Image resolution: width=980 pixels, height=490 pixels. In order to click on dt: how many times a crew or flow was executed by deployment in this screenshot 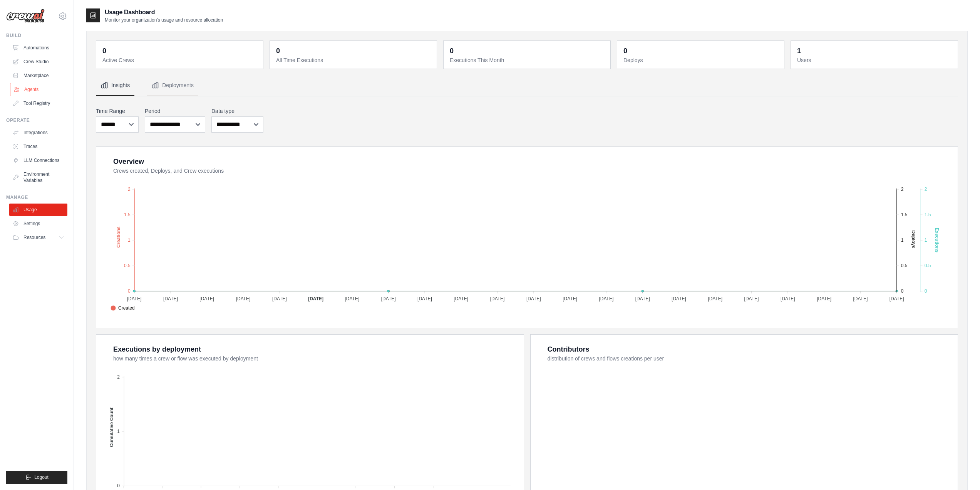, I will do `click(314, 359)`.